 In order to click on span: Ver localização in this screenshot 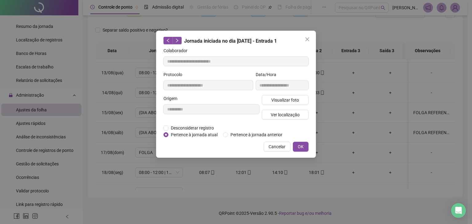, I will do `click(285, 115)`.